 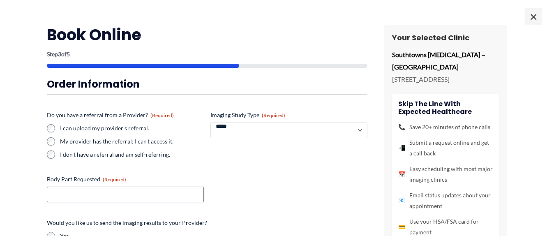 What do you see at coordinates (446, 127) in the screenshot?
I see `li: Save 20+ minutes of phone calls` at bounding box center [446, 127].